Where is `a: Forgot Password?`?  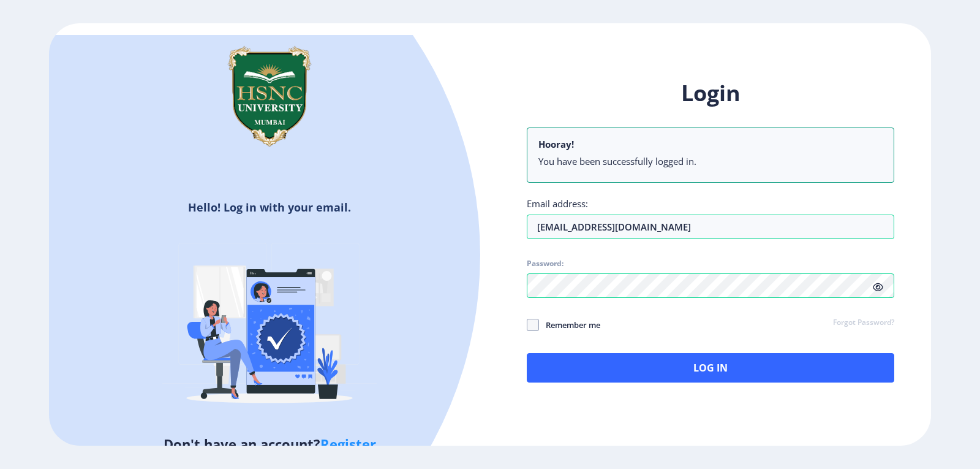
a: Forgot Password? is located at coordinates (864, 323).